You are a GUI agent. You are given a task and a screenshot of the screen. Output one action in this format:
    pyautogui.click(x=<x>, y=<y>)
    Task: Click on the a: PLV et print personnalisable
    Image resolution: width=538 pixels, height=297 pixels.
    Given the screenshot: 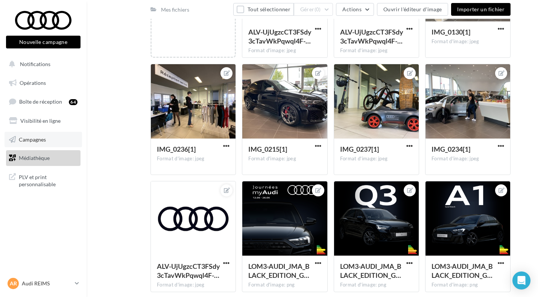 What is the action you would take?
    pyautogui.click(x=43, y=180)
    